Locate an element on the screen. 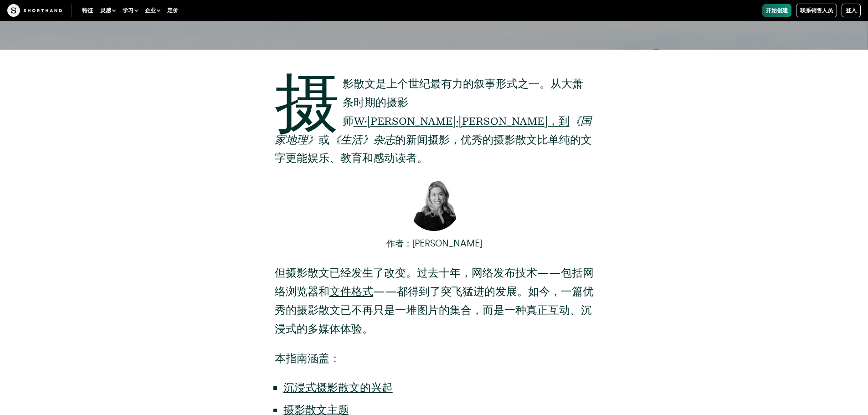 The image size is (868, 415). font: 或 is located at coordinates (324, 140).